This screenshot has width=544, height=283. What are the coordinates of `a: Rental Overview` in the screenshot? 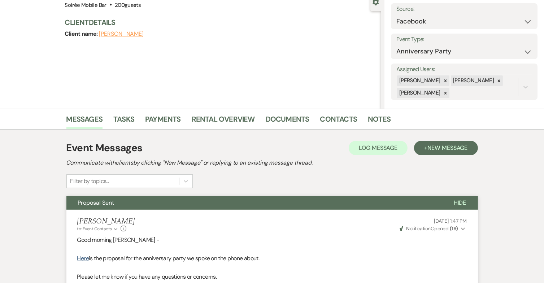 It's located at (223, 121).